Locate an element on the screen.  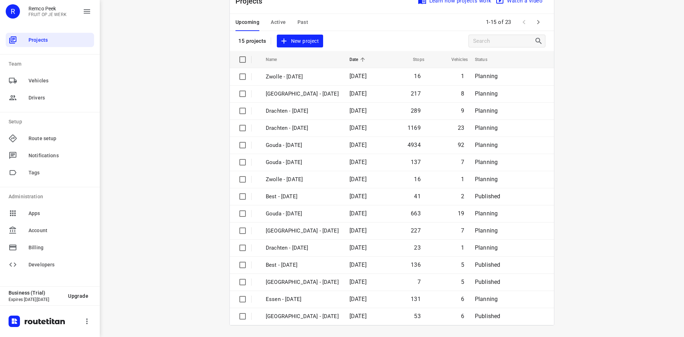
span: Stops is located at coordinates (414, 60).